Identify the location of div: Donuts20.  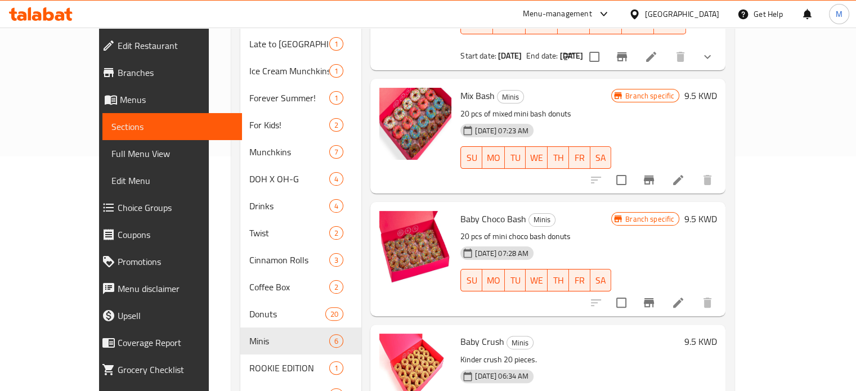
(301, 314).